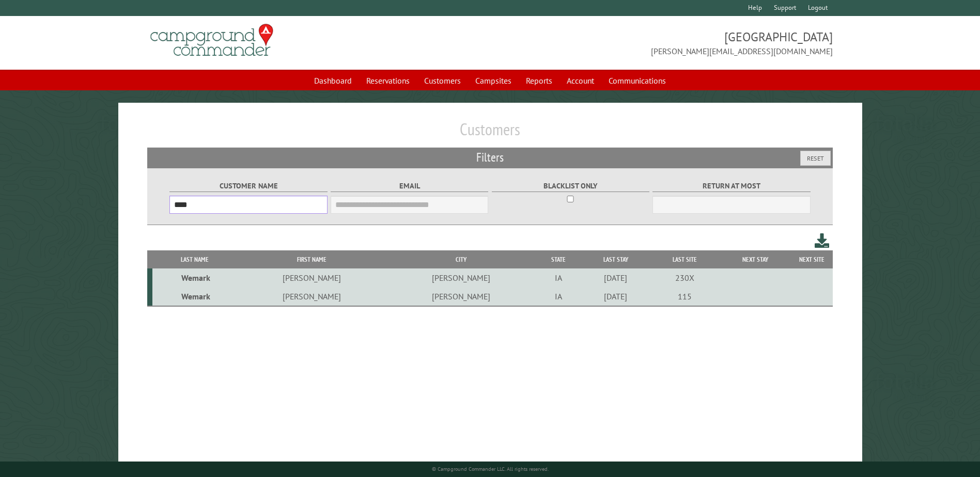 Image resolution: width=980 pixels, height=477 pixels. I want to click on a: Dashboard, so click(333, 80).